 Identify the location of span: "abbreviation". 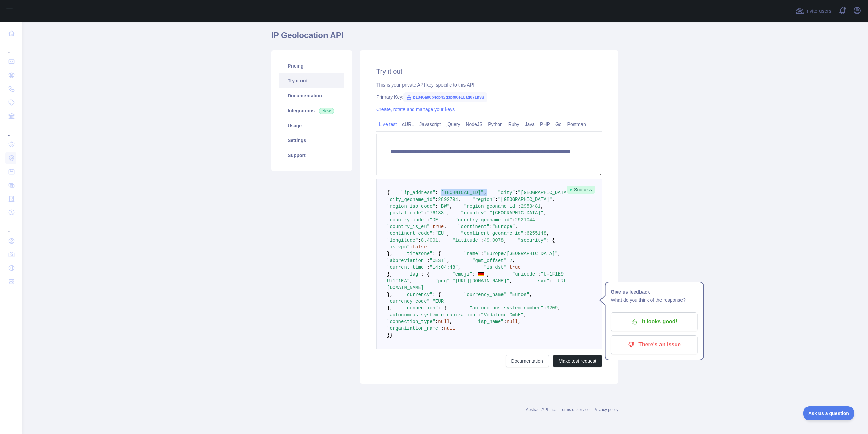
(407, 260).